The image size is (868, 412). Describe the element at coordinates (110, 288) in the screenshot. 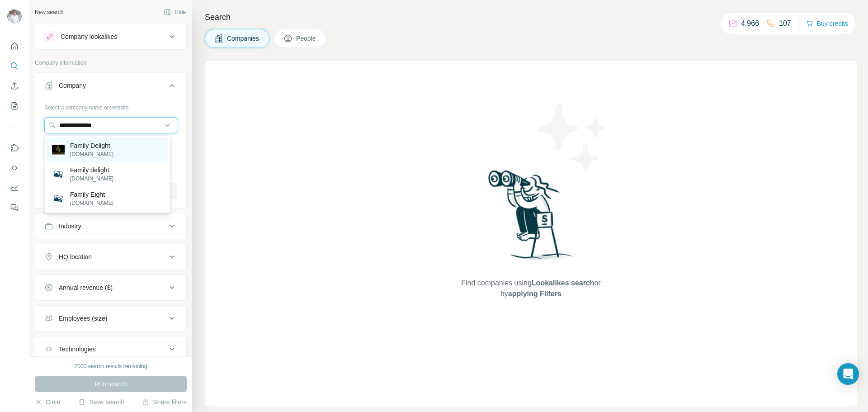

I see `button: Annual revenue ($)` at that location.